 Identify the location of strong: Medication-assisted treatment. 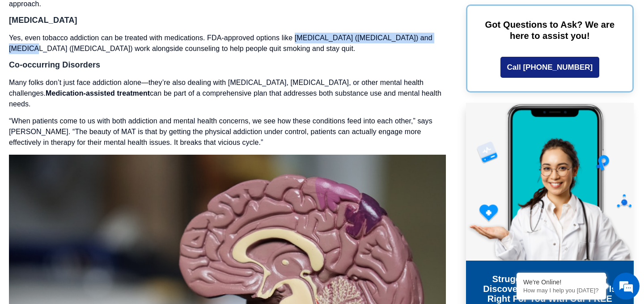
(97, 93).